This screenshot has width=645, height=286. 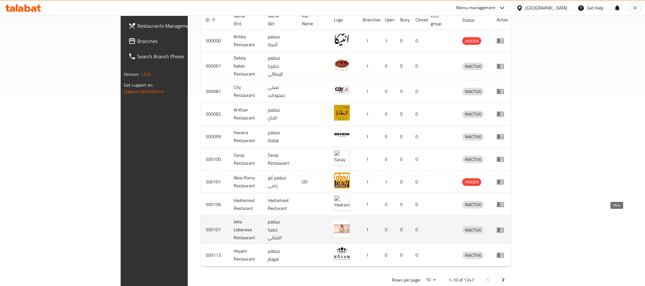 I want to click on a: Restaurants Management, so click(x=176, y=26).